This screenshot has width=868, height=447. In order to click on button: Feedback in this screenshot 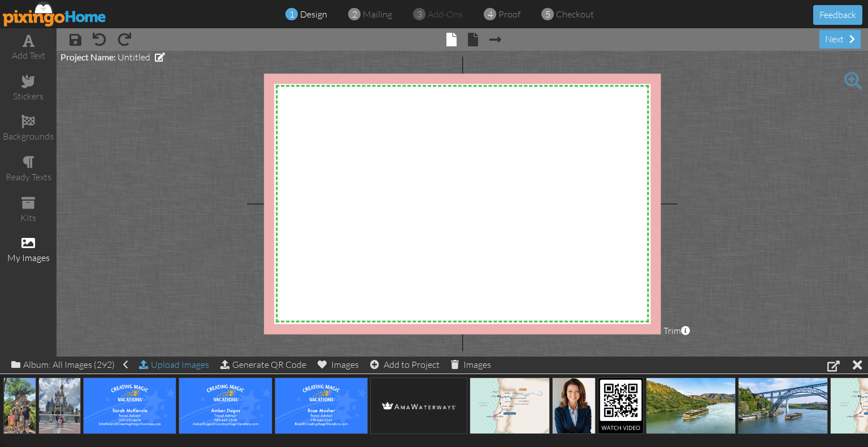, I will do `click(837, 15)`.